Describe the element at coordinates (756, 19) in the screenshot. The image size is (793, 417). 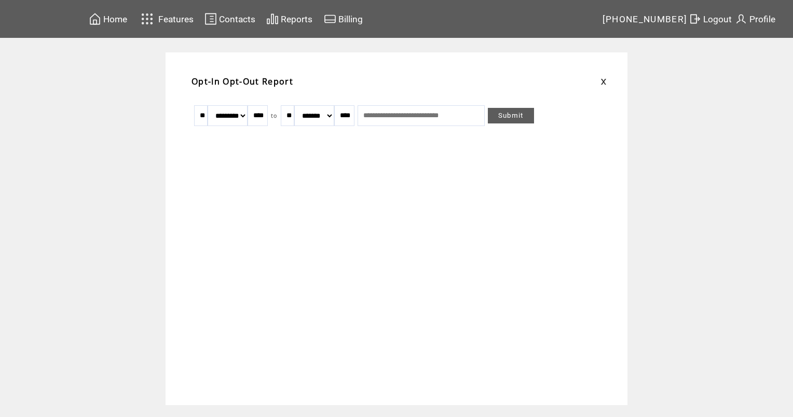
I see `a: Profile` at that location.